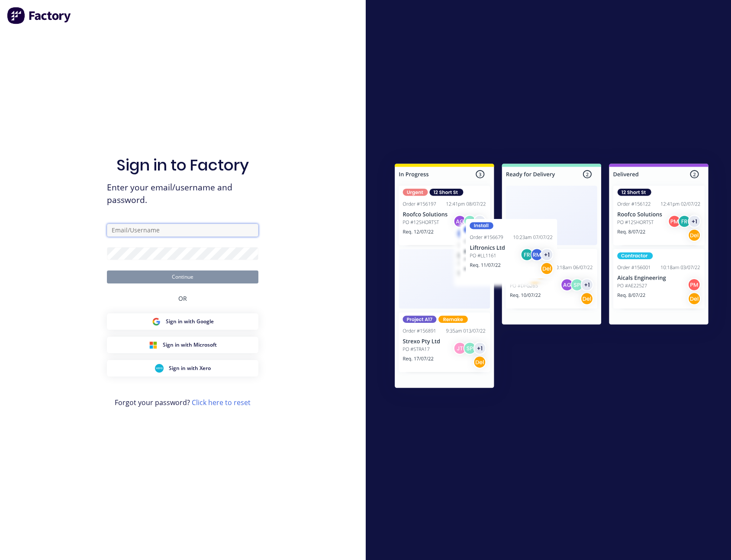 Image resolution: width=731 pixels, height=560 pixels. I want to click on h1: Sign in to Factory, so click(183, 165).